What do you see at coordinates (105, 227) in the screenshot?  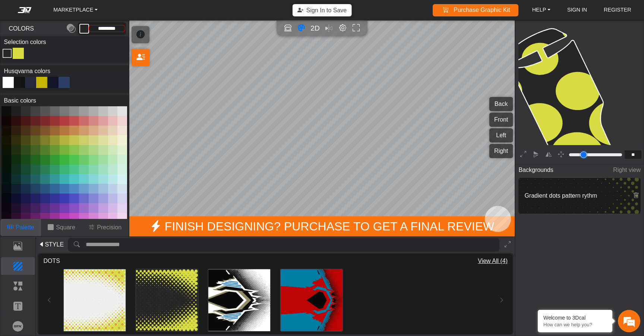 I see `button: Precision` at bounding box center [105, 227].